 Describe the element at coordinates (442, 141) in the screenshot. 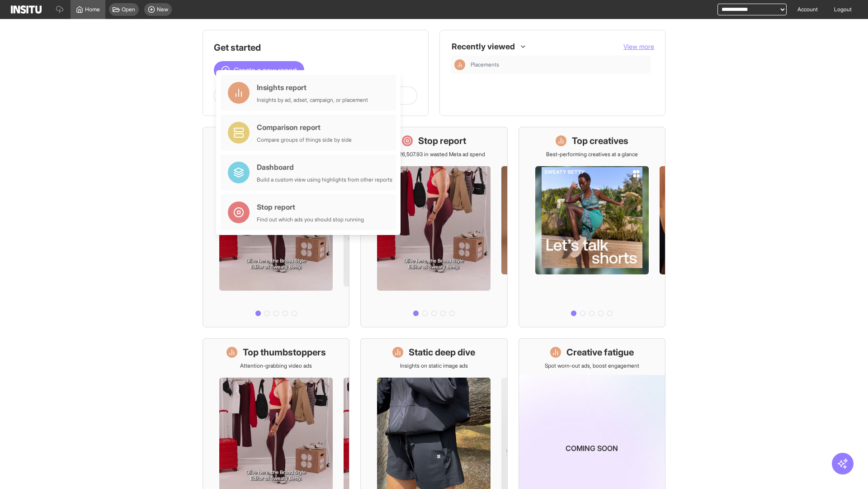

I see `h1: Stop report` at that location.